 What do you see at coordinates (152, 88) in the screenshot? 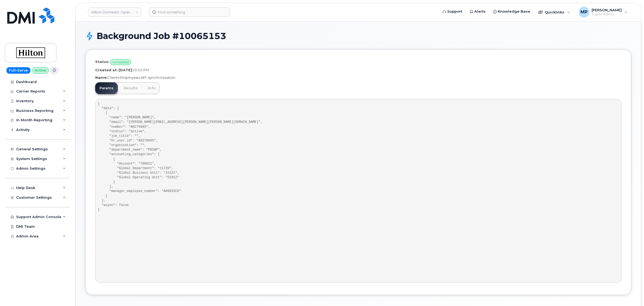
I see `a: Info` at bounding box center [152, 88].